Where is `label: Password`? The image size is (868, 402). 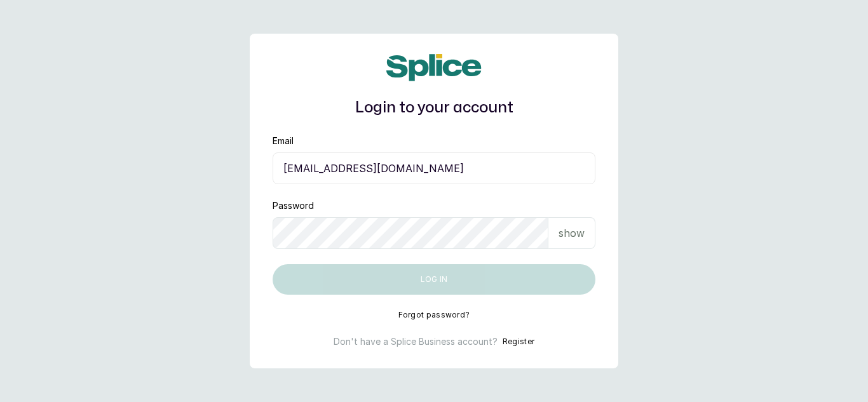
label: Password is located at coordinates (293, 206).